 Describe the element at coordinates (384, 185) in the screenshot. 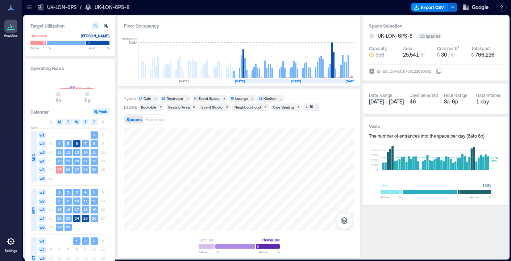

I see `div: Low` at that location.